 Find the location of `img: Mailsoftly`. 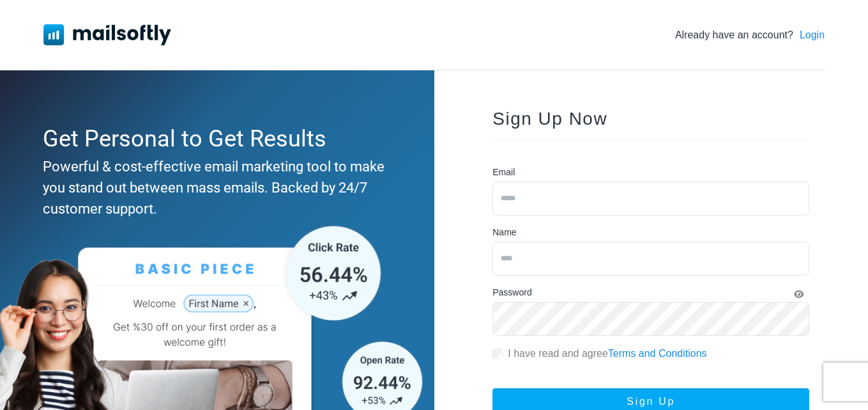

img: Mailsoftly is located at coordinates (107, 34).